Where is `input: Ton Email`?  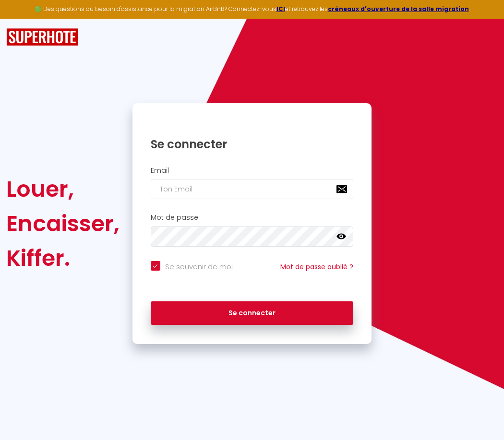
input: Ton Email is located at coordinates (252, 189).